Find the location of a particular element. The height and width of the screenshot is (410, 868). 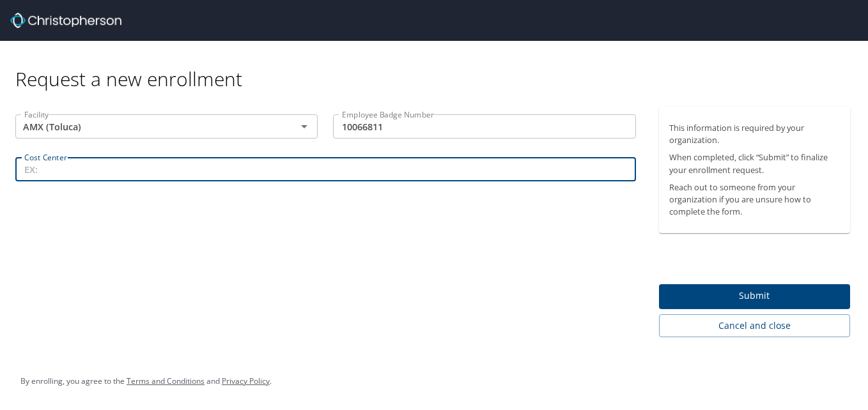

p: Reach out to someone from your organization if you are unsure how to complete the form. is located at coordinates (755, 200).